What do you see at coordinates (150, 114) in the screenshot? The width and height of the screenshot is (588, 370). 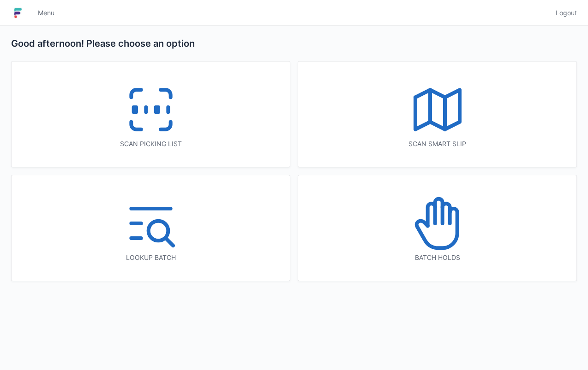 I see `a: Scan picking list` at bounding box center [150, 114].